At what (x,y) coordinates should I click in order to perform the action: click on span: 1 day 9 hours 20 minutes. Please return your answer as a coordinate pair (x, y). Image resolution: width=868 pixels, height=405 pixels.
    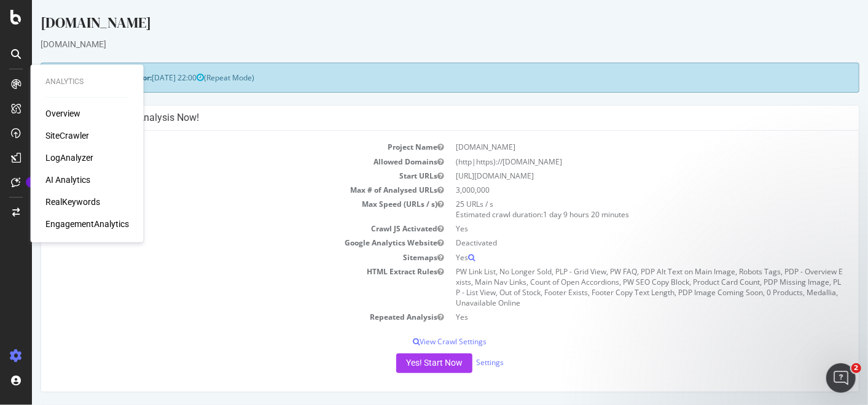
    Looking at the image, I should click on (554, 214).